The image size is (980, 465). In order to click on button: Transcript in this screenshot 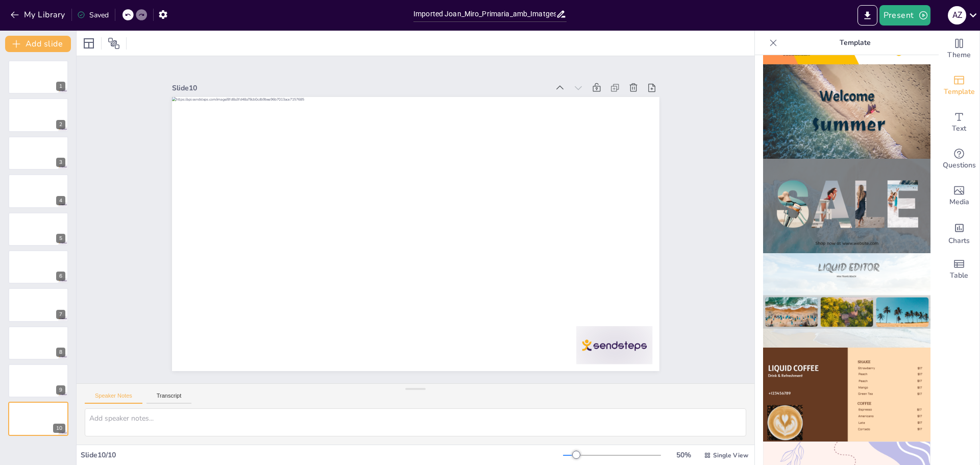, I will do `click(169, 398)`.